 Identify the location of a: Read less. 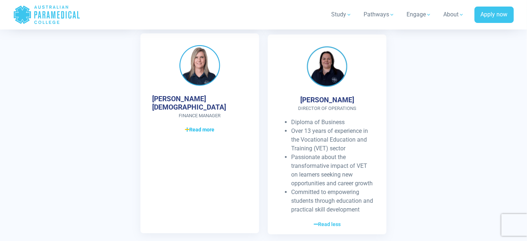
(327, 224).